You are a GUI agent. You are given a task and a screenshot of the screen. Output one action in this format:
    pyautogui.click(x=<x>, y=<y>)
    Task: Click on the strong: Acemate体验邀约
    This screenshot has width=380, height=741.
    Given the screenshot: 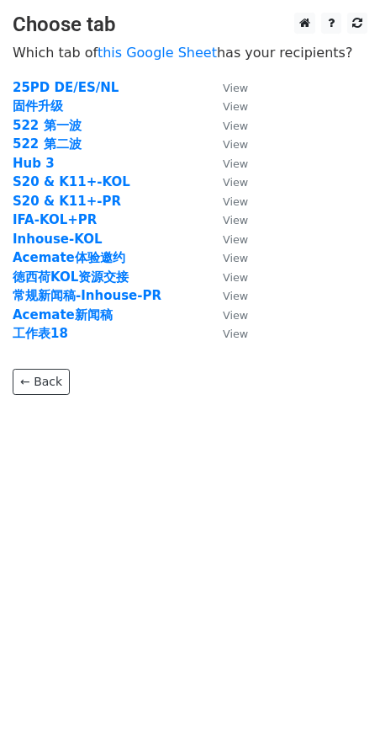 What is the action you would take?
    pyautogui.click(x=69, y=258)
    